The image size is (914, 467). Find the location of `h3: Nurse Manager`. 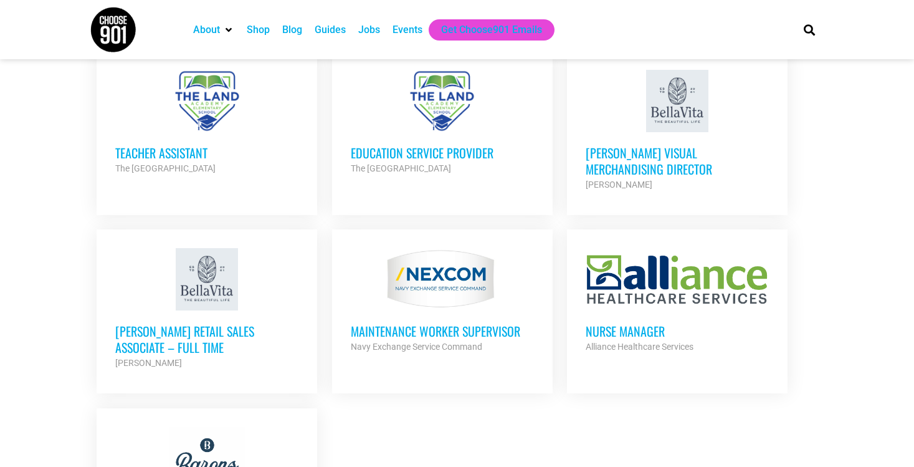

h3: Nurse Manager is located at coordinates (677, 331).